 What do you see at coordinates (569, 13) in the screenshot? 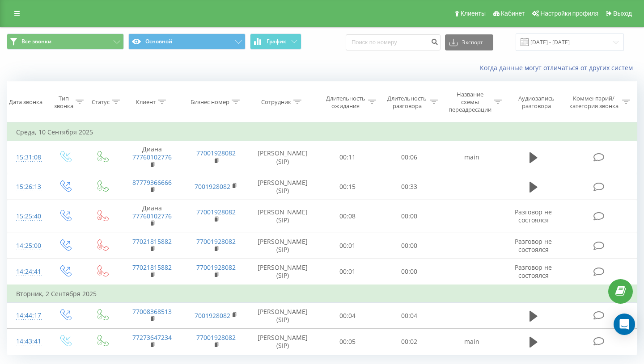
I see `span: Настройки профиля` at bounding box center [569, 13].